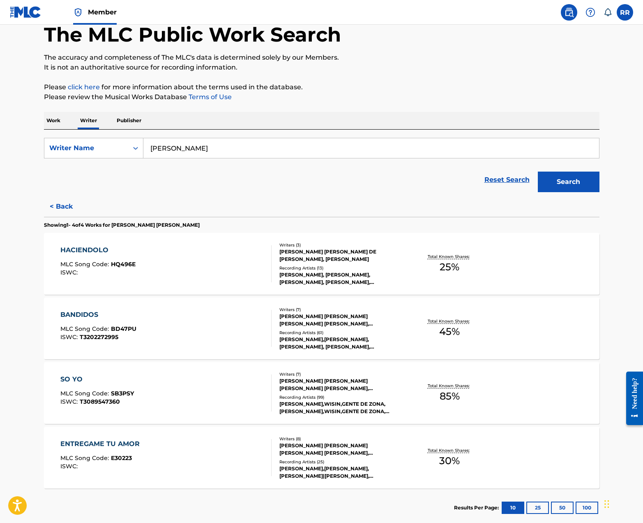 This screenshot has height=523, width=643. What do you see at coordinates (123, 393) in the screenshot?
I see `span: SB3PSY` at bounding box center [123, 393].